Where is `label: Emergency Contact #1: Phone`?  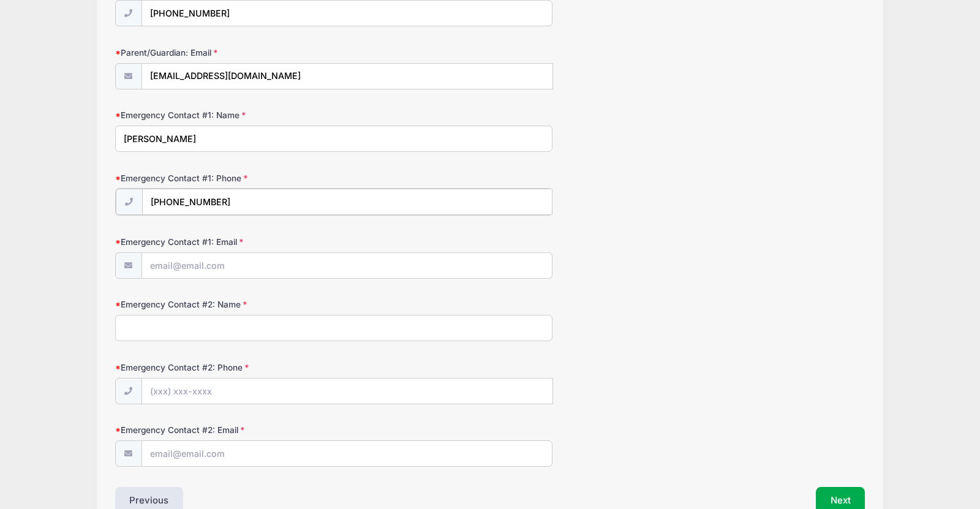 label: Emergency Contact #1: Phone is located at coordinates (240, 178).